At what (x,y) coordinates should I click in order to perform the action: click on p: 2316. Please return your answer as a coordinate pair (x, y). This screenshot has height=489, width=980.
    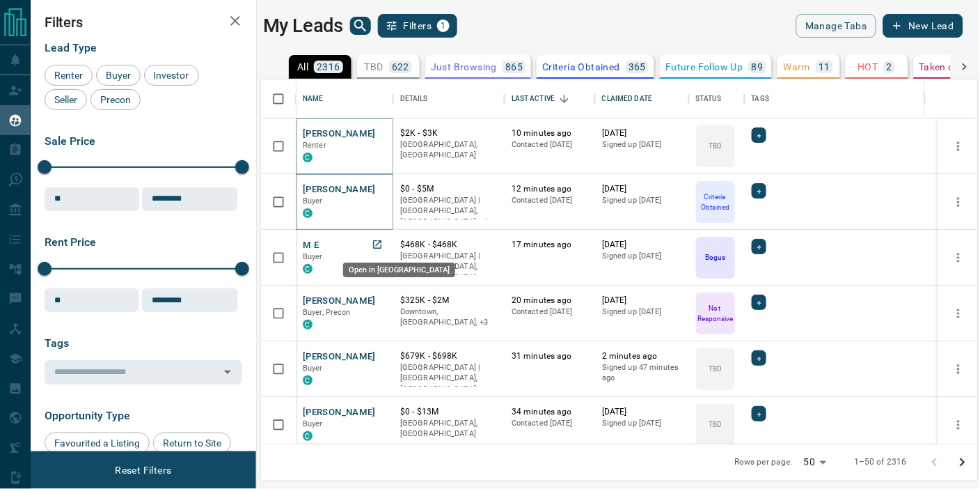
    Looking at the image, I should click on (329, 67).